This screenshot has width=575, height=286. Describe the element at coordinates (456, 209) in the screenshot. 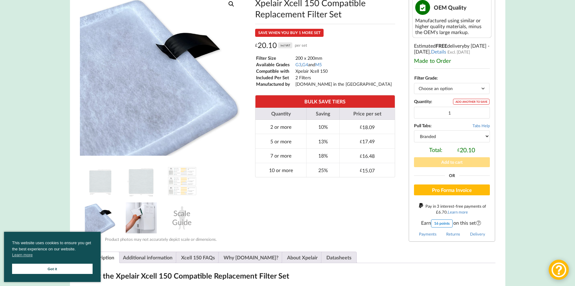

I see `span: Pay in 3 interest-free payments of .` at that location.